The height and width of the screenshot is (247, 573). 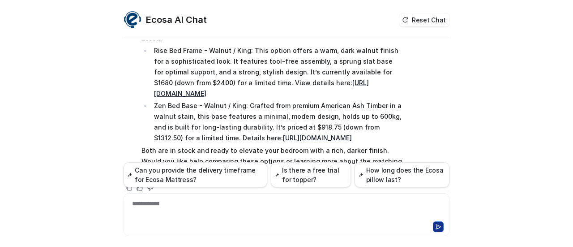 I want to click on p: Zen Bed Base - Walnut / King: Crafted from premium American Ash Timber in a walnut stain, this ba..., so click(x=279, y=122).